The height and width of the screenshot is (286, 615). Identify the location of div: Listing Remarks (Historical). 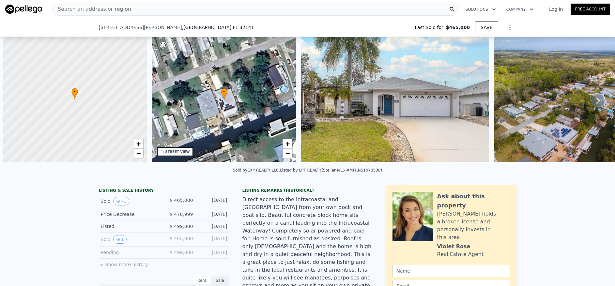
(307, 190).